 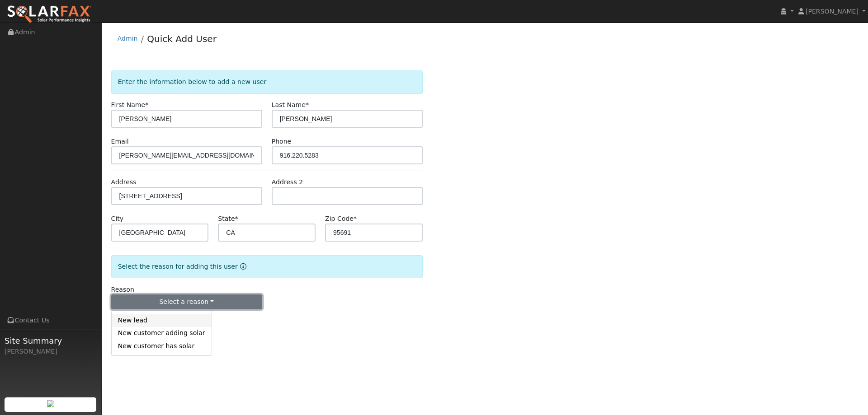 I want to click on label: State, so click(x=228, y=219).